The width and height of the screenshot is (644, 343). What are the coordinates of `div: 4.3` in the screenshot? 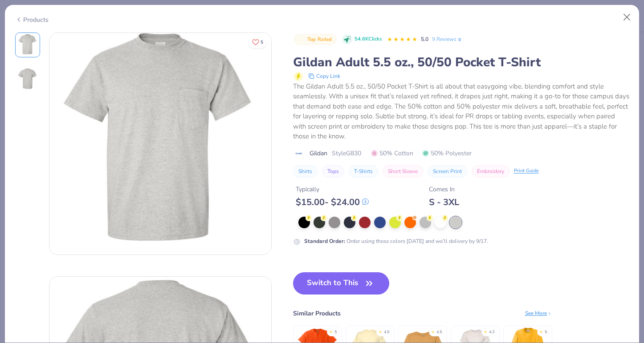 It's located at (492, 332).